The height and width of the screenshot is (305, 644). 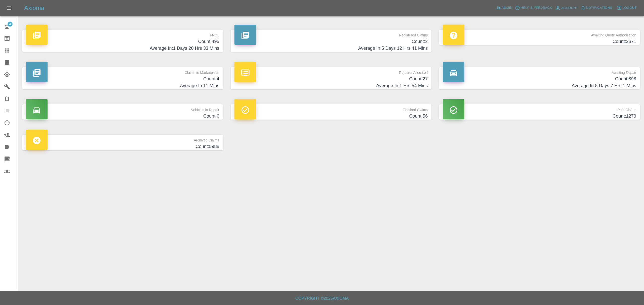 What do you see at coordinates (34, 8) in the screenshot?
I see `h5: Axioma` at bounding box center [34, 8].